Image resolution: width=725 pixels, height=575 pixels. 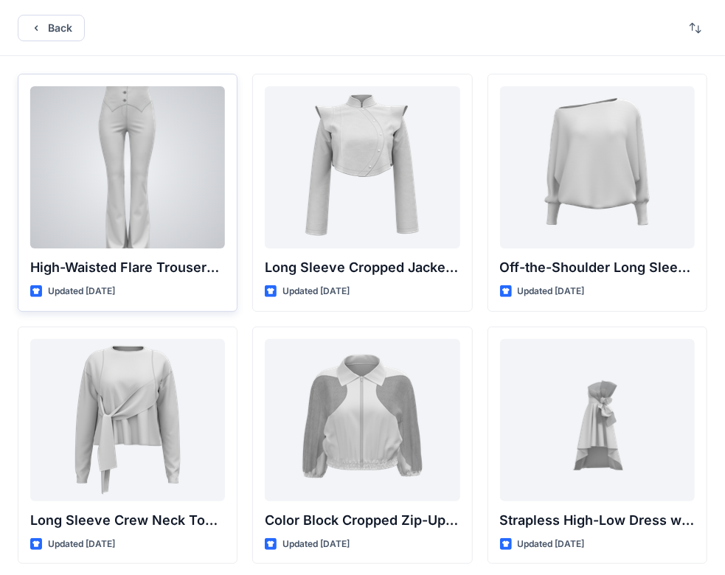 I want to click on a: Strapless High-Low Dress with Side Bow Detail, so click(x=597, y=420).